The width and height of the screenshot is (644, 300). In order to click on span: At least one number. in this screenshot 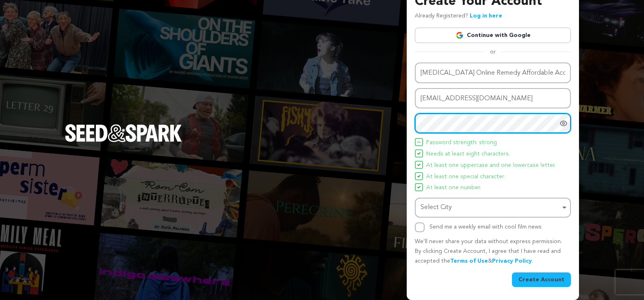, I will do `click(454, 188)`.